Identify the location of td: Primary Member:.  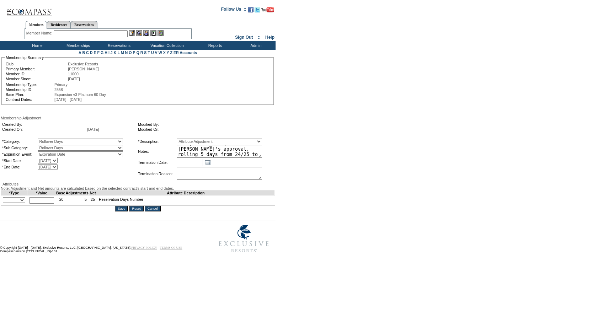
(36, 69).